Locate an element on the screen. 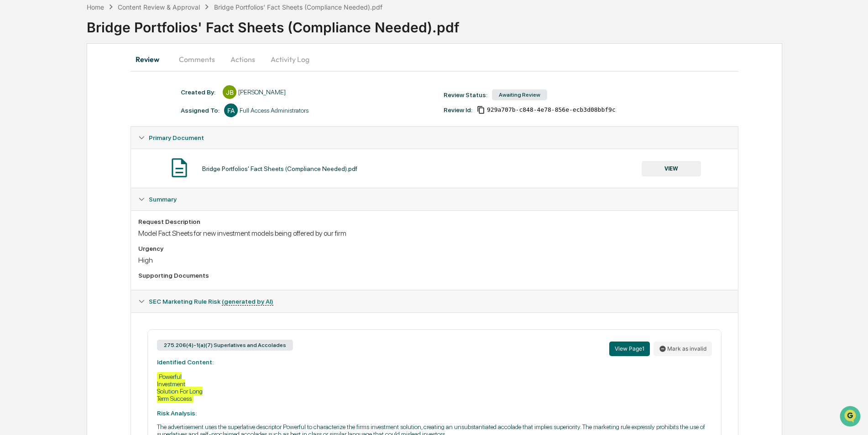 This screenshot has width=868, height=435. span: Copy Id is located at coordinates (481, 110).